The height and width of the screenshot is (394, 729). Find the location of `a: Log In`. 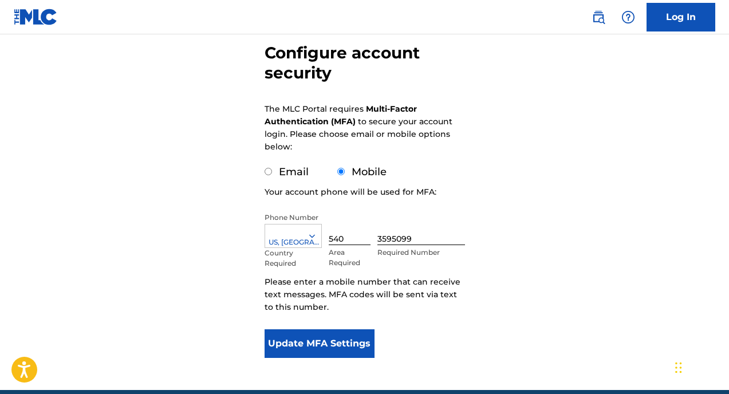

a: Log In is located at coordinates (681, 17).